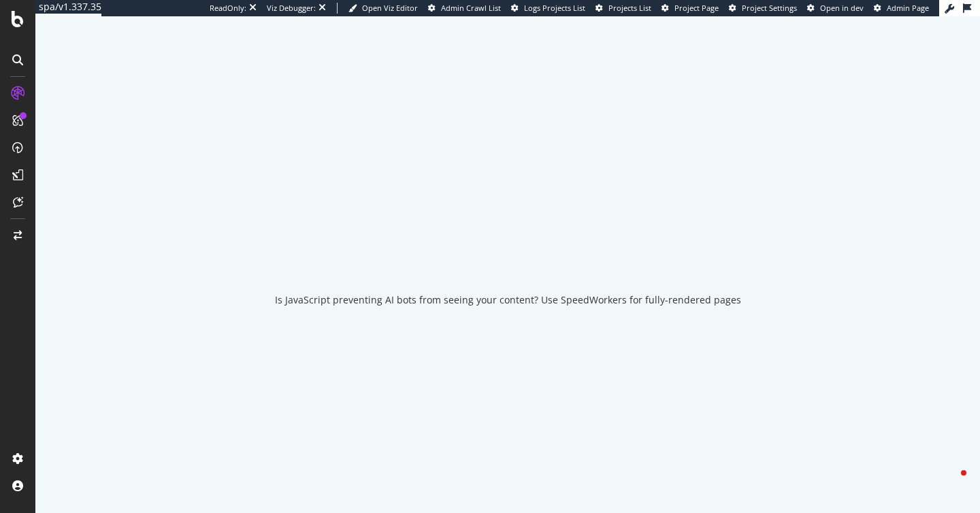 This screenshot has height=513, width=980. Describe the element at coordinates (554, 7) in the screenshot. I see `span: Logs Projects List` at that location.